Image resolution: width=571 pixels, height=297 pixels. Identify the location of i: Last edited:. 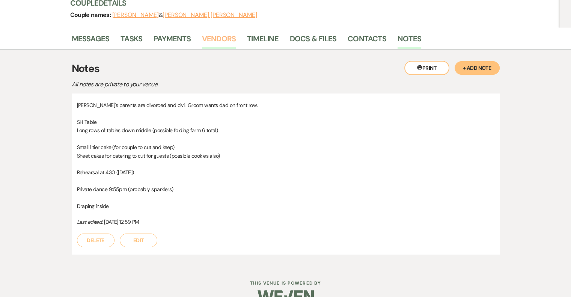
(90, 222).